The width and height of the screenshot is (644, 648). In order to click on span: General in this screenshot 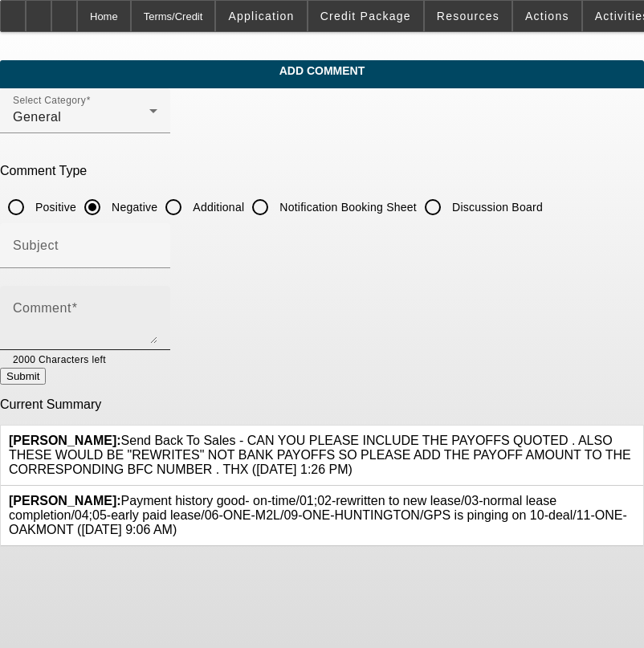, I will do `click(37, 116)`.